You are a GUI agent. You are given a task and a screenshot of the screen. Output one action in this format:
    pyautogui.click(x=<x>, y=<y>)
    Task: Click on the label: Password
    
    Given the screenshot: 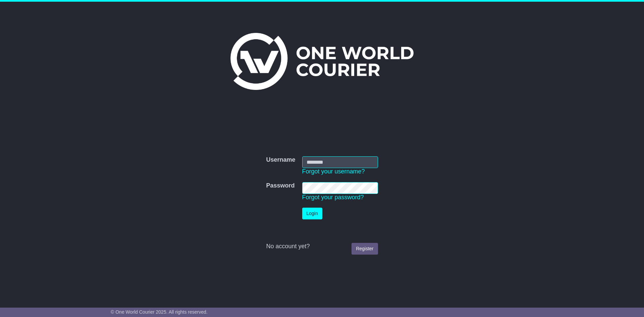 What is the action you would take?
    pyautogui.click(x=280, y=186)
    